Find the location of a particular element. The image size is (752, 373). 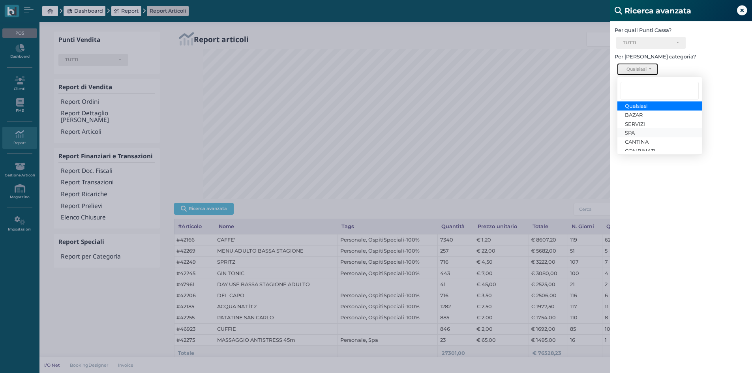

span: CANTINA is located at coordinates (637, 141).